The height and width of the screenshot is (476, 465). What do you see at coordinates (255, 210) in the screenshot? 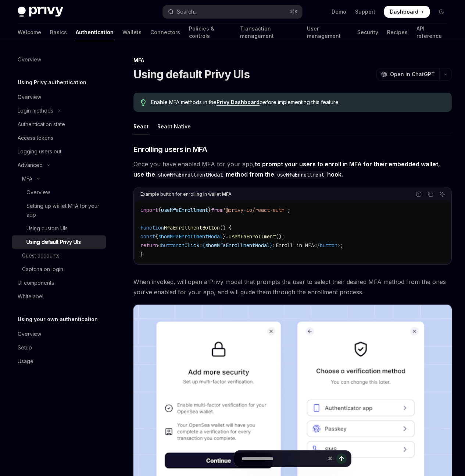
I see `span: '@privy-io/react-auth'` at bounding box center [255, 210].